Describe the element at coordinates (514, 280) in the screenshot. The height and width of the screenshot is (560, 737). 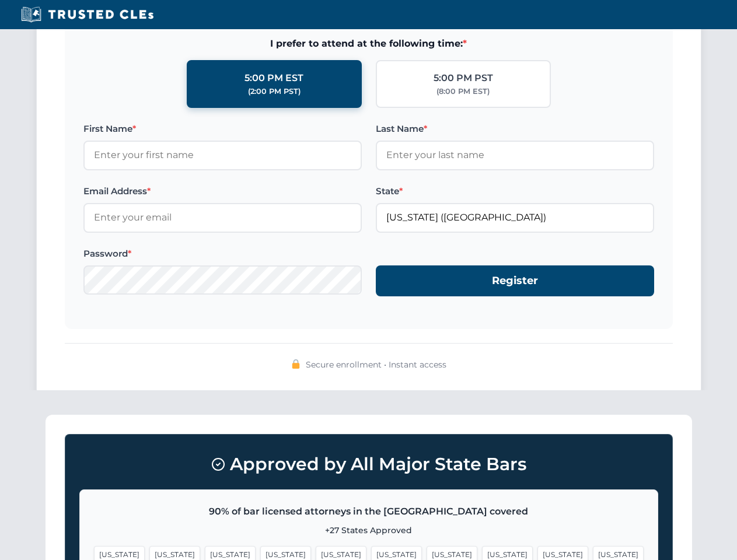
I see `button: Register` at that location.